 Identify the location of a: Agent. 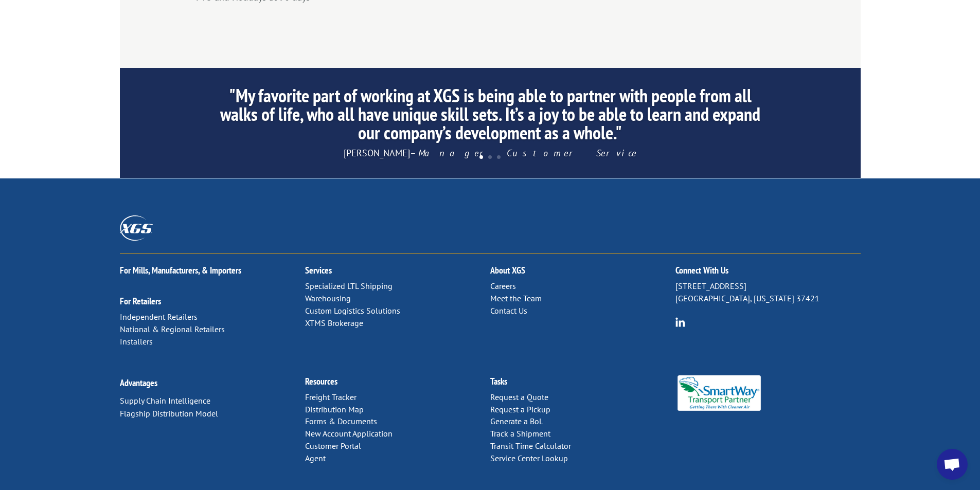
(315, 458).